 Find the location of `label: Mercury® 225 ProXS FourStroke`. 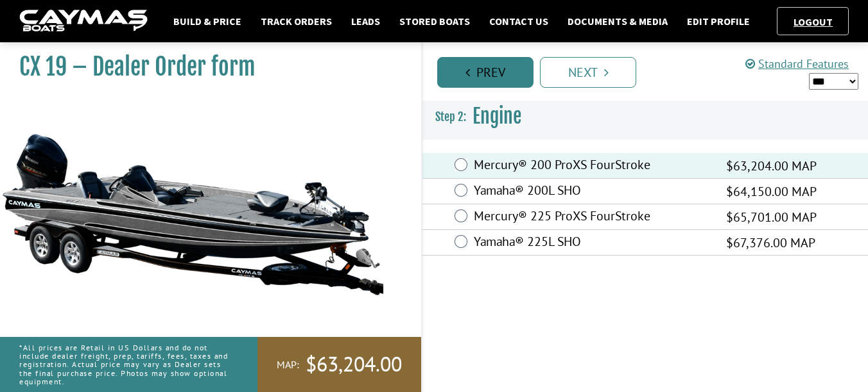

label: Mercury® 225 ProXS FourStroke is located at coordinates (591, 217).